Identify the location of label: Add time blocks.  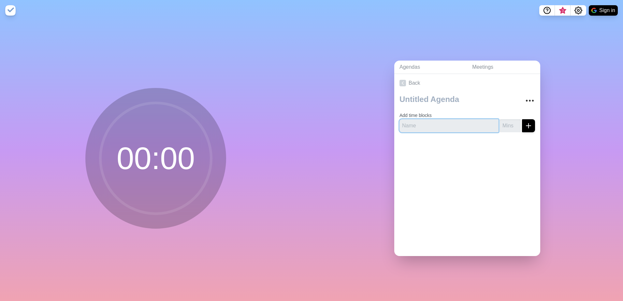
(415, 115).